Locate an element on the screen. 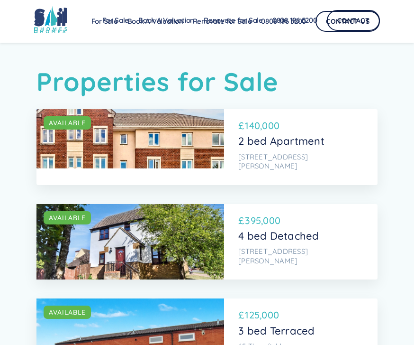 The width and height of the screenshot is (414, 345). h1: Properties for Sale is located at coordinates (207, 82).